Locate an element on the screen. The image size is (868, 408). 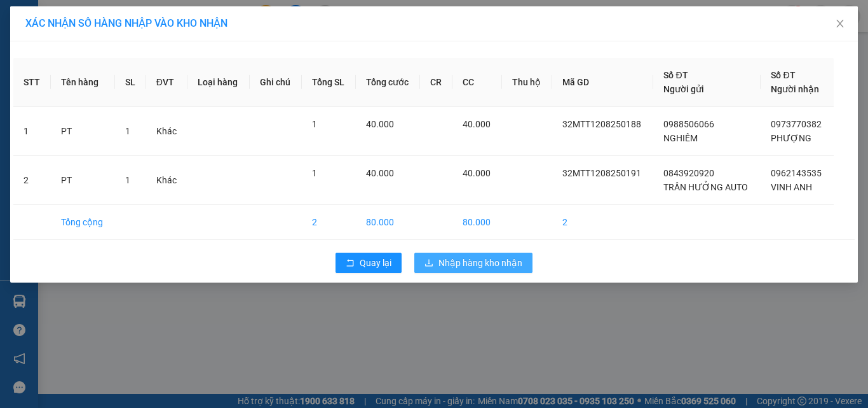
th: CR is located at coordinates (436, 82).